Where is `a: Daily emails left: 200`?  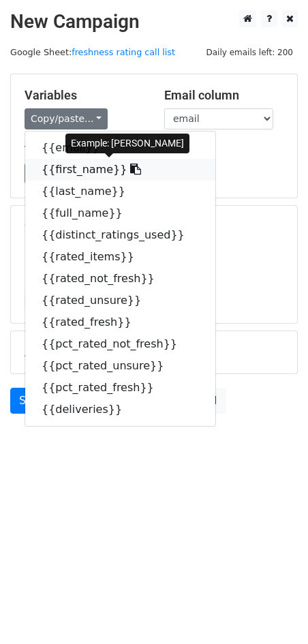 a: Daily emails left: 200 is located at coordinates (249, 51).